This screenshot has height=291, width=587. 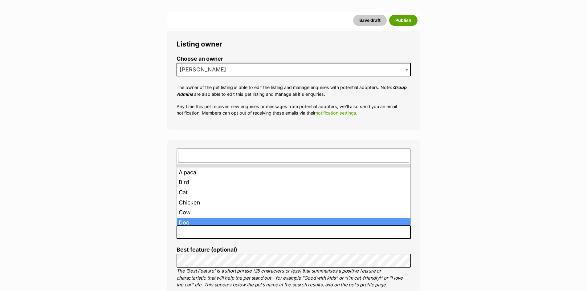 What do you see at coordinates (294, 173) in the screenshot?
I see `li: Alpaca` at bounding box center [294, 173].